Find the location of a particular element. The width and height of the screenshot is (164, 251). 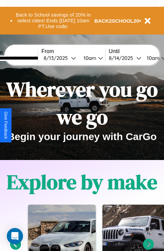

div: 8 / 13 / 2025 is located at coordinates (57, 58).